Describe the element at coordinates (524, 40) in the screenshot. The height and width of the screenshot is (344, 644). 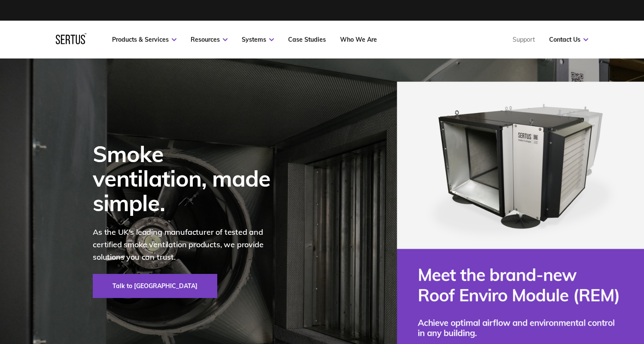
I see `a: Support` at that location.